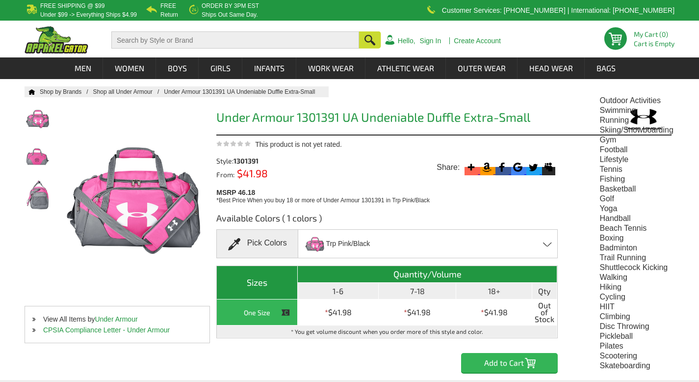 The image size is (699, 382). I want to click on svg: Twitter, so click(533, 167).